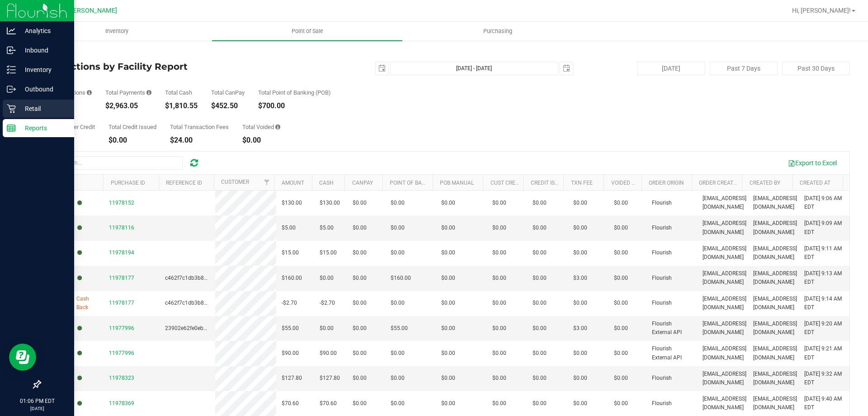  Describe the element at coordinates (267, 182) in the screenshot. I see `a: Filter` at that location.